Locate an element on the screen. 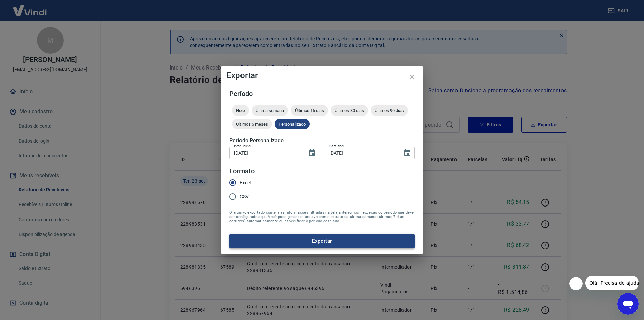 This screenshot has width=644, height=320. h4: Exportar is located at coordinates (322, 75).